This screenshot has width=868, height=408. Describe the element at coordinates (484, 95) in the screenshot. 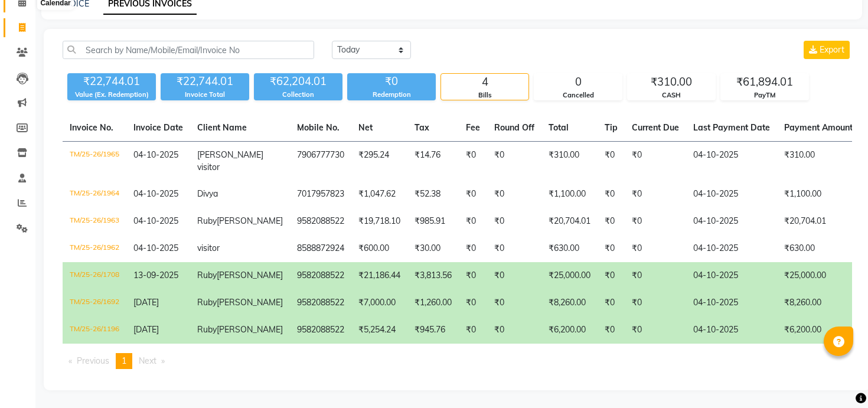

I see `div: Bills` at that location.